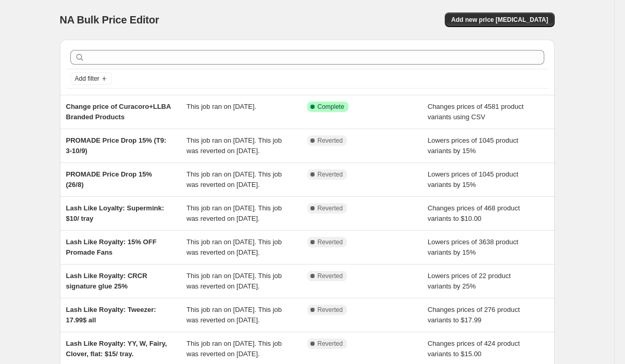 The image size is (625, 364). Describe the element at coordinates (115, 213) in the screenshot. I see `span: Lash Like Loyalty: Supermink: $10/ tray` at that location.